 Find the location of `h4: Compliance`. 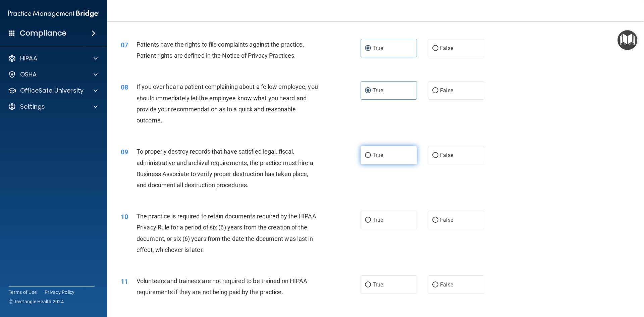

h4: Compliance is located at coordinates (43, 33).